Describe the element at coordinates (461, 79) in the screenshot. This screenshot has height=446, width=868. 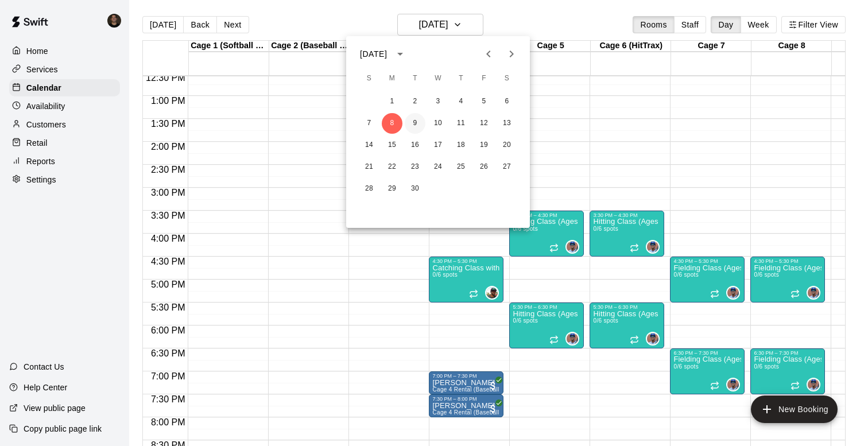
I see `span: Thursday` at that location.